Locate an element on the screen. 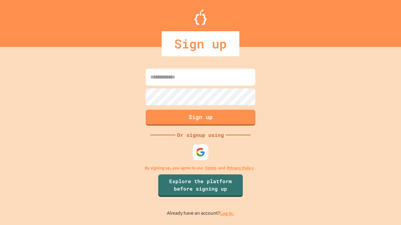 This screenshot has width=401, height=225. img: Logo.svg is located at coordinates (200, 17).